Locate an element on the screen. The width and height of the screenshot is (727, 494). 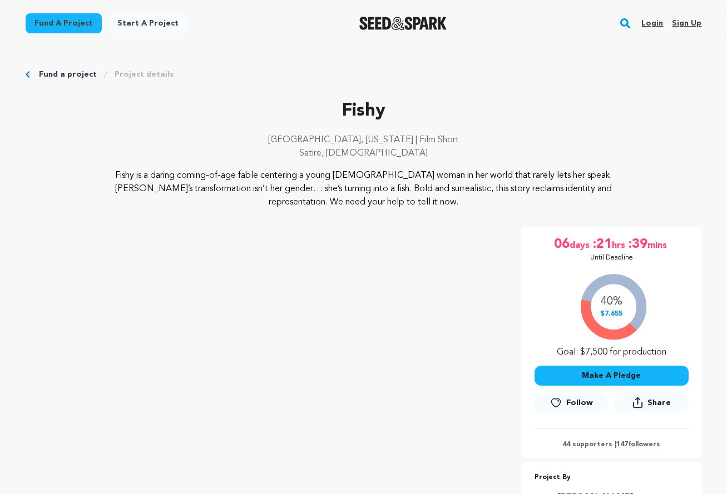
span: 06 is located at coordinates (561, 245).